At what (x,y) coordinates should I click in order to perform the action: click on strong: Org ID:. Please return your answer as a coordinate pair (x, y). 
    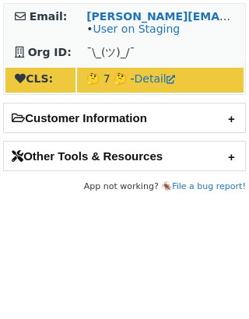
    Looking at the image, I should click on (50, 52).